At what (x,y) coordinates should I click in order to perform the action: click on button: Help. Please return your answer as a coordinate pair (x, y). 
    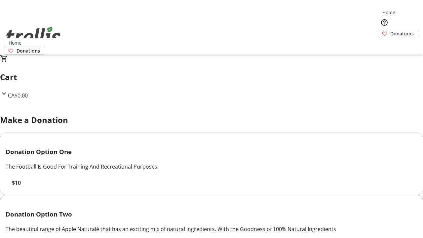
    Looking at the image, I should click on (384, 22).